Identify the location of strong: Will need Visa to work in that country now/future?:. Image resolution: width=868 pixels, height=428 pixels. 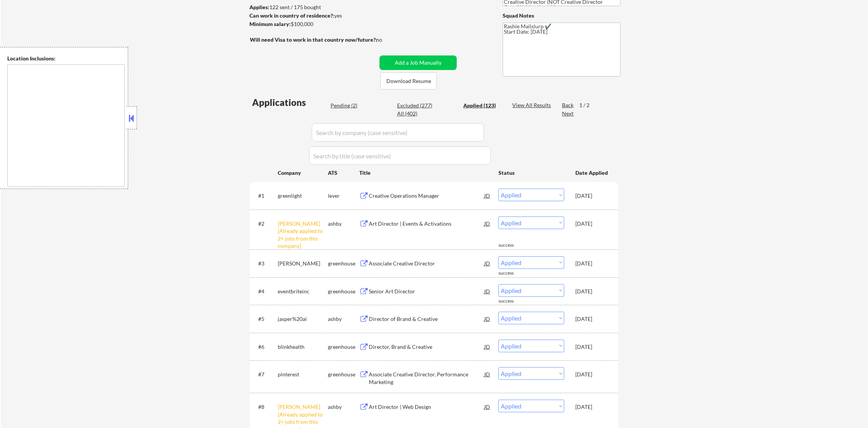
(313, 40).